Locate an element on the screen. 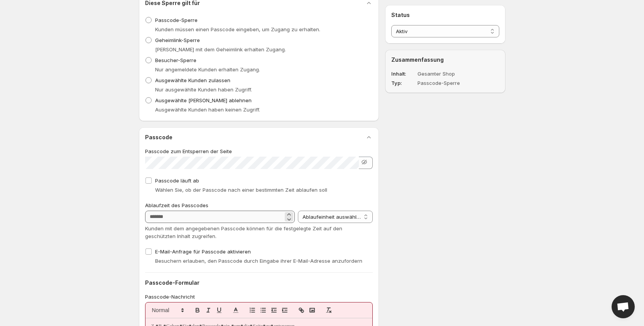 Image resolution: width=644 pixels, height=326 pixels. dt: Typ : is located at coordinates (403, 83).